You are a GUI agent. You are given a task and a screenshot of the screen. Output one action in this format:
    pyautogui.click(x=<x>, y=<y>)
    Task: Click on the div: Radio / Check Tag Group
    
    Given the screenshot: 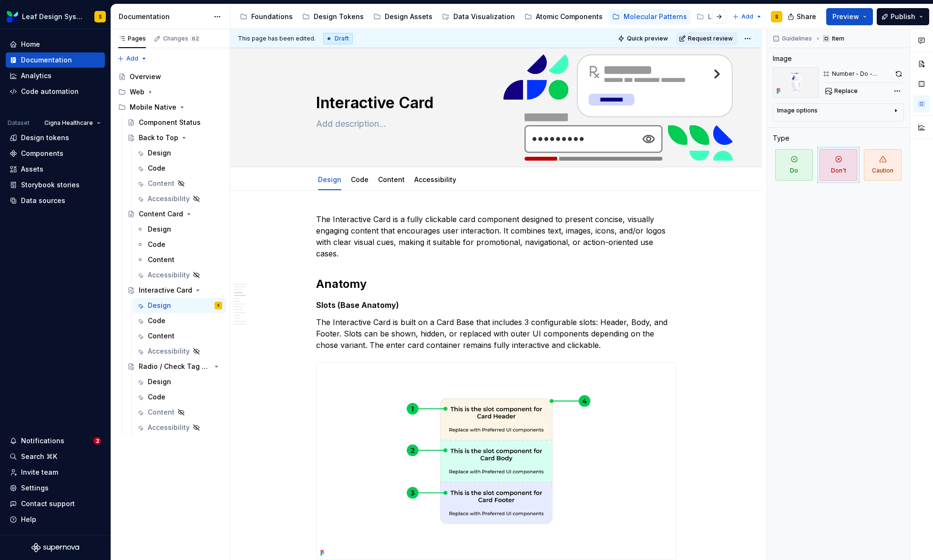 What is the action you would take?
    pyautogui.click(x=175, y=366)
    